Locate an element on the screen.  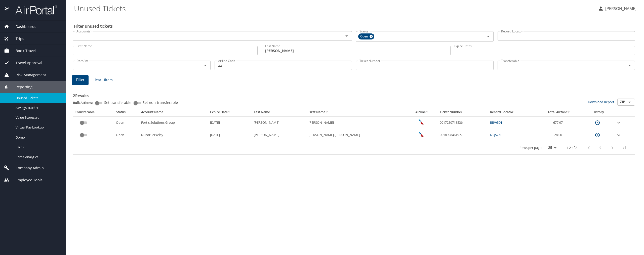
span: Set non-transferable is located at coordinates (160, 103).